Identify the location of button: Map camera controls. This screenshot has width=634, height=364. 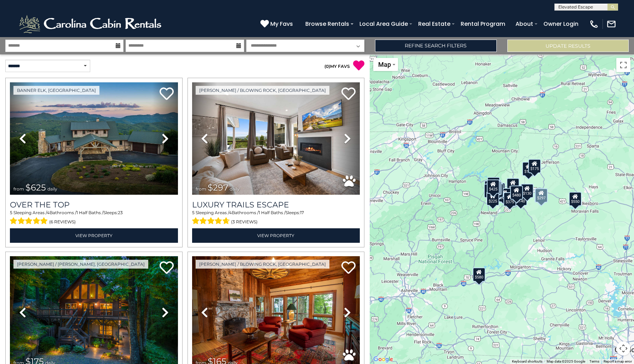
(623, 349).